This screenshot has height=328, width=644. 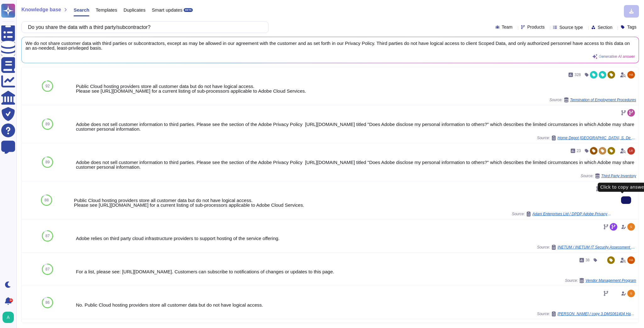 I want to click on span: INETUM / INETUM IT Security Assessment 3rdparty Final Version 1, so click(x=597, y=247).